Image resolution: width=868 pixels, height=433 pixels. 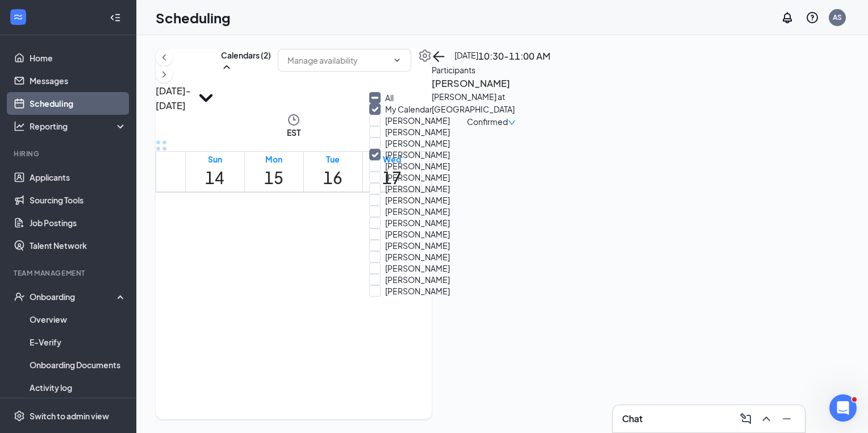 I want to click on button: Calendars (2)ChevronUp, so click(x=246, y=61).